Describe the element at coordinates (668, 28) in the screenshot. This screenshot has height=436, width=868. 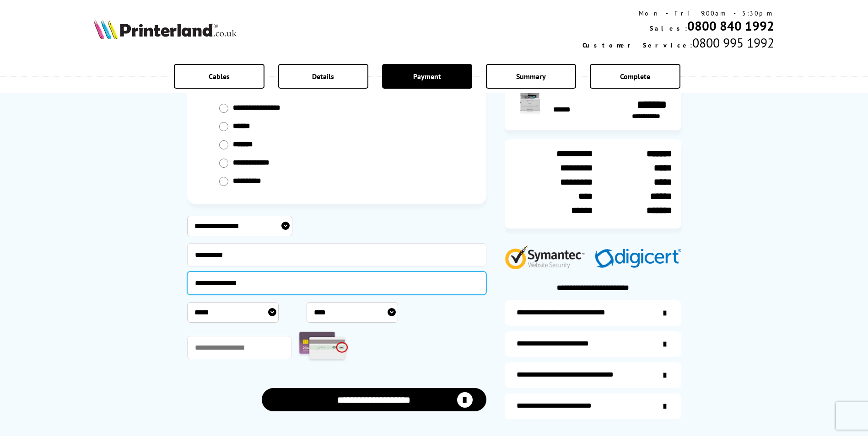
I see `span: Sales:` at that location.